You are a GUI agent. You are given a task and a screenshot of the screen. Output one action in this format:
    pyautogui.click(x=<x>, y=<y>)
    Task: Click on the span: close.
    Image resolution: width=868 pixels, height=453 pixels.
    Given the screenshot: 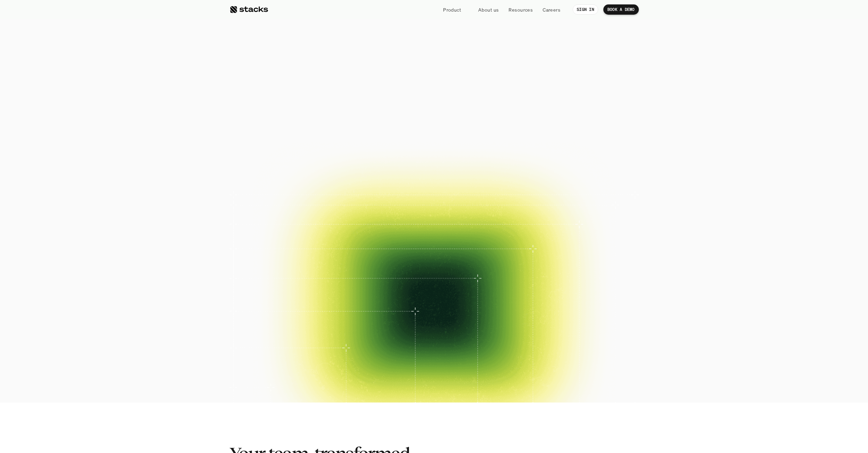 What is the action you would take?
    pyautogui.click(x=521, y=65)
    